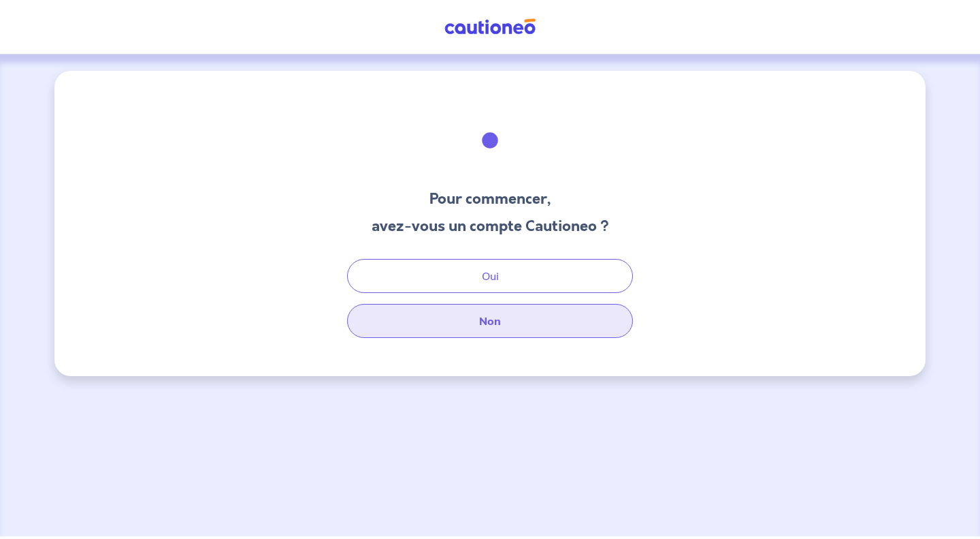  I want to click on button: Oui, so click(490, 276).